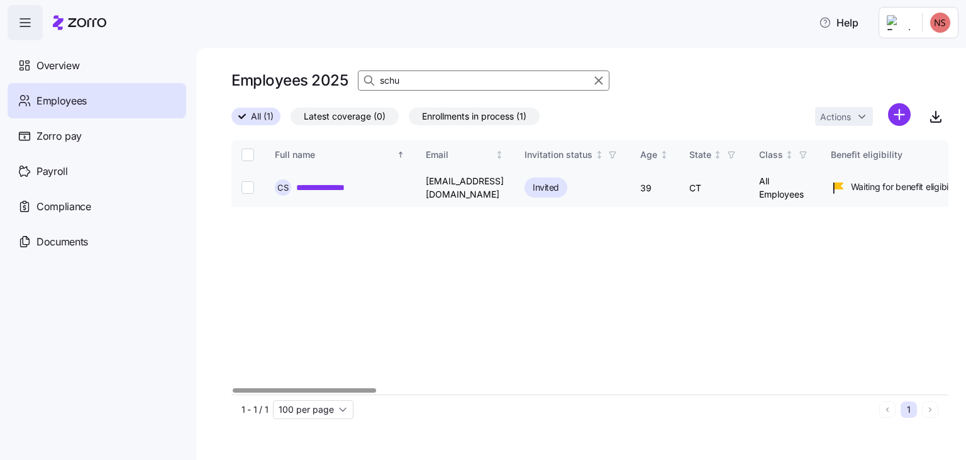 The image size is (966, 460). Describe the element at coordinates (572, 155) in the screenshot. I see `th: Invitation statusNot sorted` at that location.